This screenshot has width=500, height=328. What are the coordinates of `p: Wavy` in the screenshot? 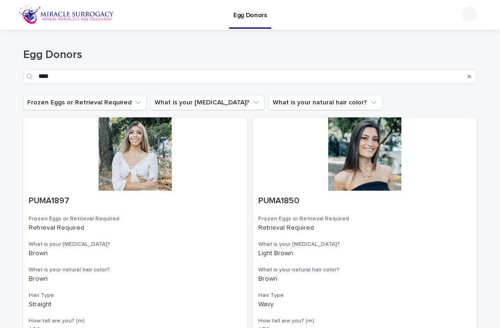 It's located at (365, 304).